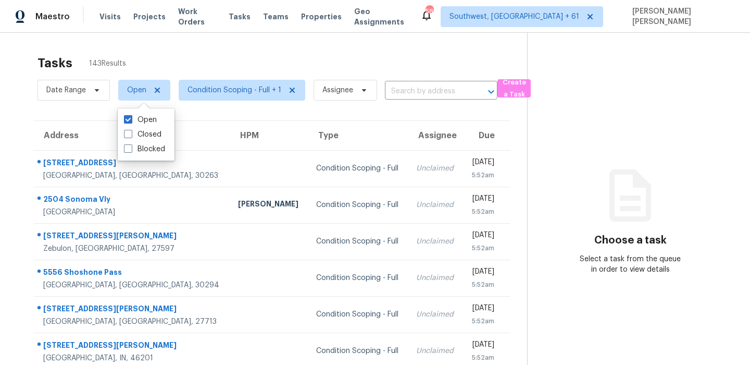 The height and width of the screenshot is (365, 750). What do you see at coordinates (487, 135) in the screenshot?
I see `th: Due` at bounding box center [487, 135].